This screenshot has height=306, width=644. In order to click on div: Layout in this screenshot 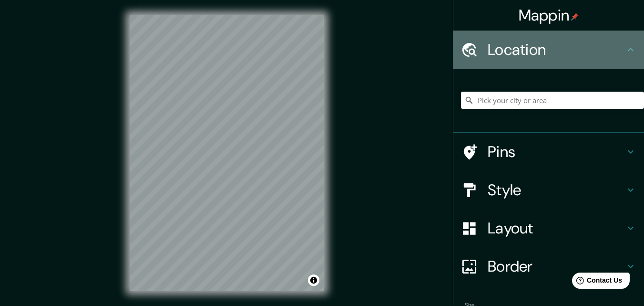, I will do `click(548, 228)`.